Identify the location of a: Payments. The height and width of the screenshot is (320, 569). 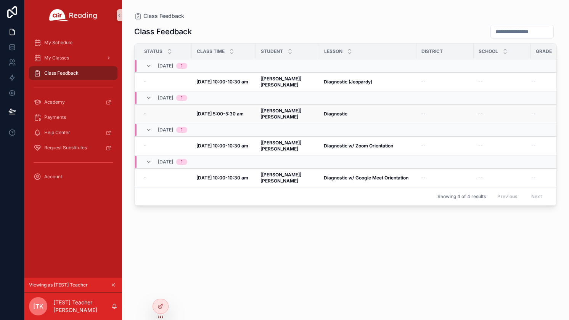
(73, 117).